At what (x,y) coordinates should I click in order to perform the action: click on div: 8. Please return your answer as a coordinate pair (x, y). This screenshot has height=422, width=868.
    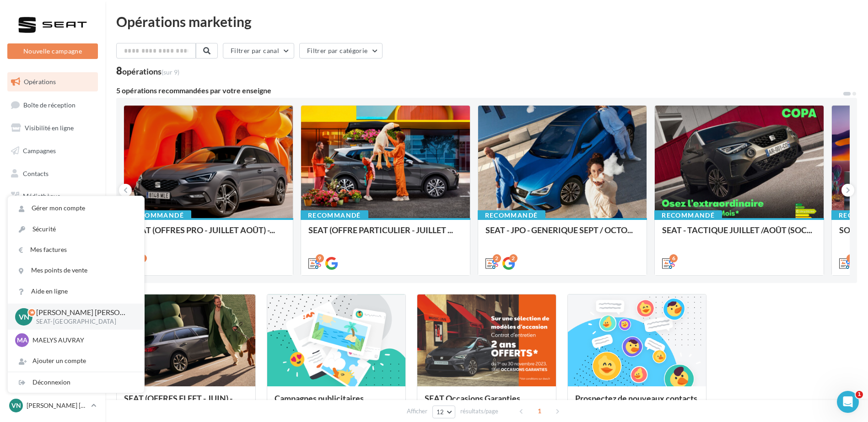
    Looking at the image, I should click on (148, 71).